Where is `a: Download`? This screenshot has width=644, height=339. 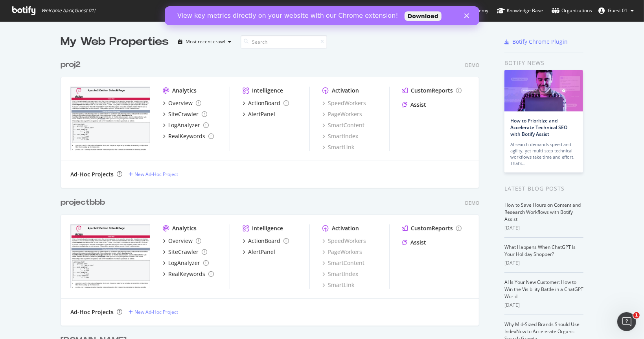
a: Download is located at coordinates (258, 10).